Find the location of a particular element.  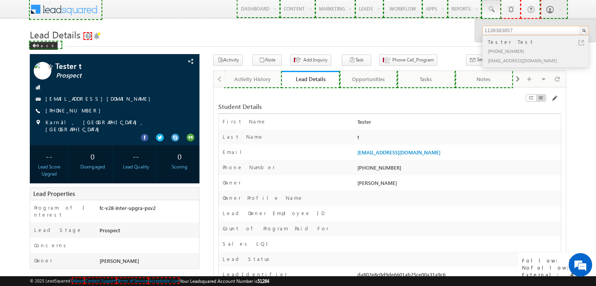

button: Note is located at coordinates (267, 60).